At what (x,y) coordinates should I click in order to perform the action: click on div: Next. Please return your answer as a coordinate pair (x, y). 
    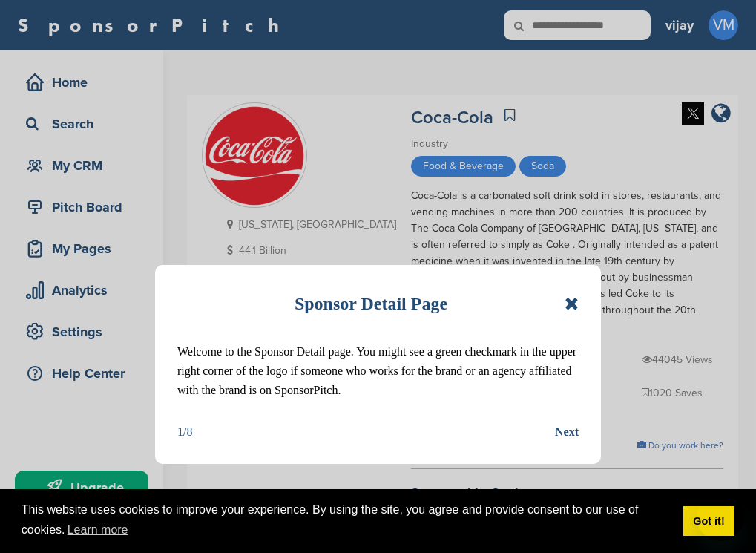
    Looking at the image, I should click on (567, 431).